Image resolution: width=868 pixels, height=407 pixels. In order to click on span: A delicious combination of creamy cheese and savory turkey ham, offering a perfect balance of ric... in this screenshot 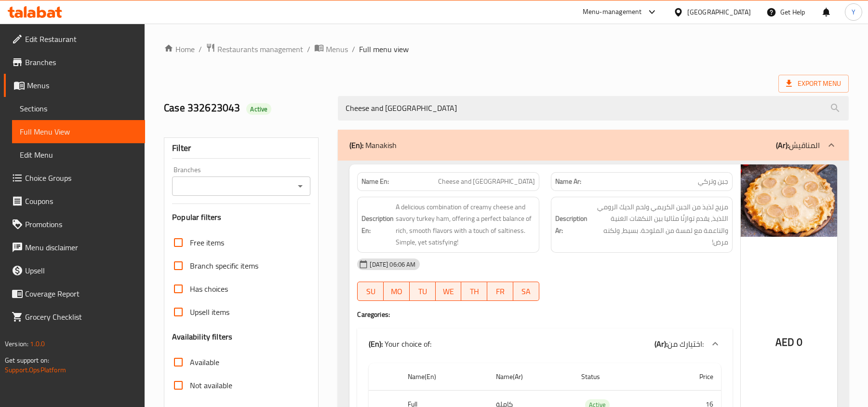, I will do `click(465, 225)`.